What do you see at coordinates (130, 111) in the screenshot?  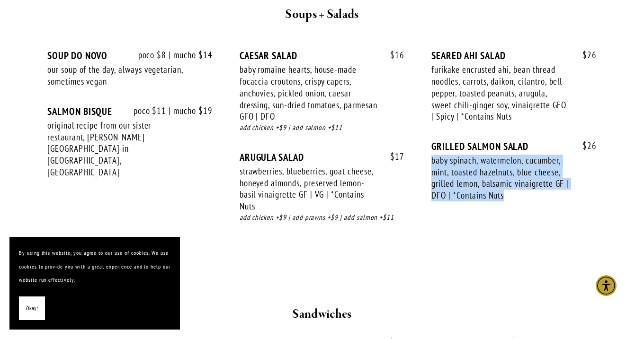 I see `div: SALMON BISQUE` at bounding box center [130, 111].